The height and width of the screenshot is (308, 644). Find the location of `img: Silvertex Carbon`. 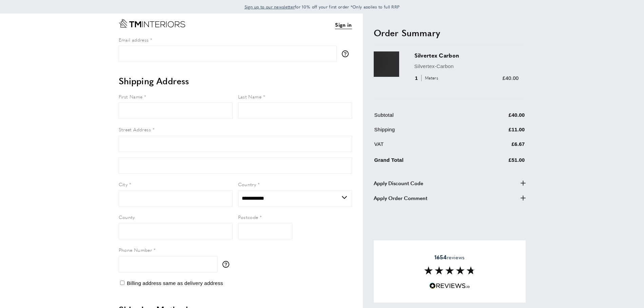

img: Silvertex Carbon is located at coordinates (386, 64).